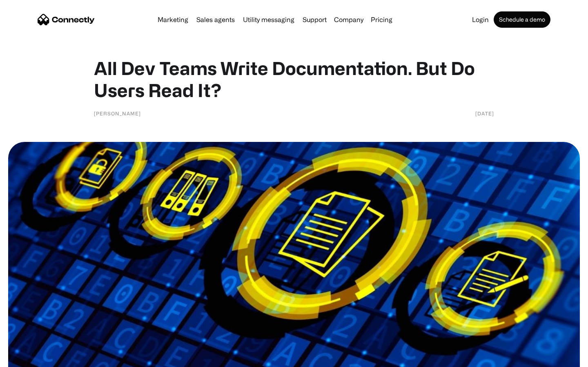 The width and height of the screenshot is (588, 367). I want to click on a: home, so click(66, 20).